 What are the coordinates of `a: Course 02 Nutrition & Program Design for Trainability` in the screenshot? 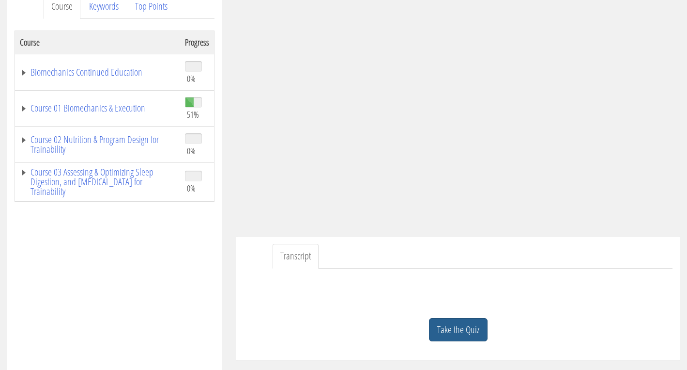 It's located at (97, 144).